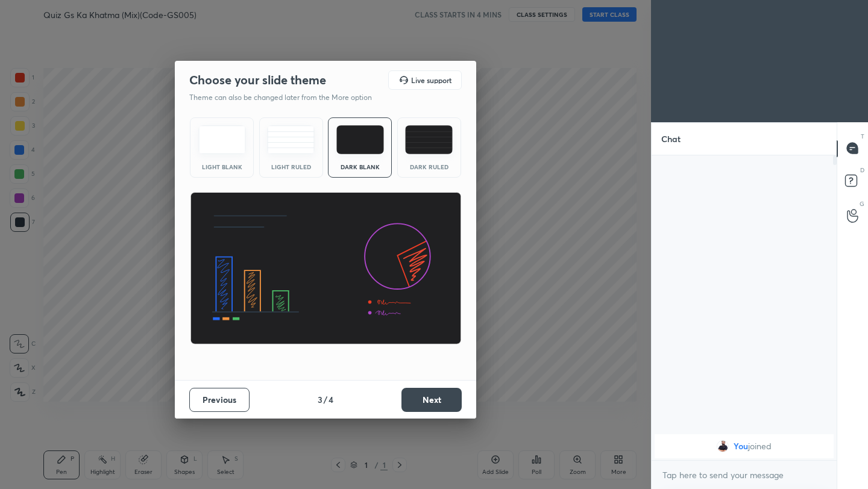 Image resolution: width=868 pixels, height=489 pixels. I want to click on img: darkThemeBanner.d06ce4a2.svg, so click(326, 269).